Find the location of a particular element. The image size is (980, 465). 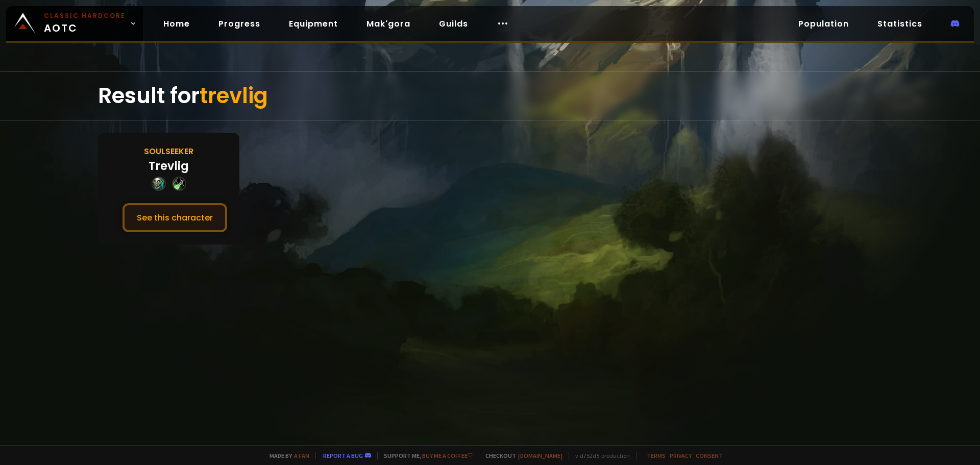

a: Buy me a coffee is located at coordinates (447, 455).